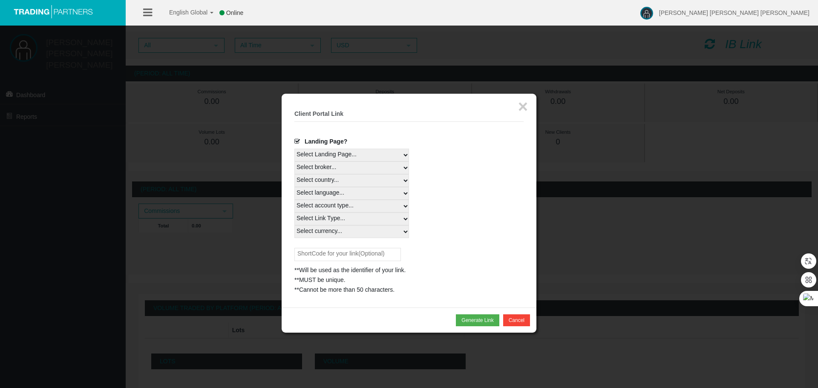 This screenshot has height=388, width=818. Describe the element at coordinates (646, 13) in the screenshot. I see `img: user-image` at that location.